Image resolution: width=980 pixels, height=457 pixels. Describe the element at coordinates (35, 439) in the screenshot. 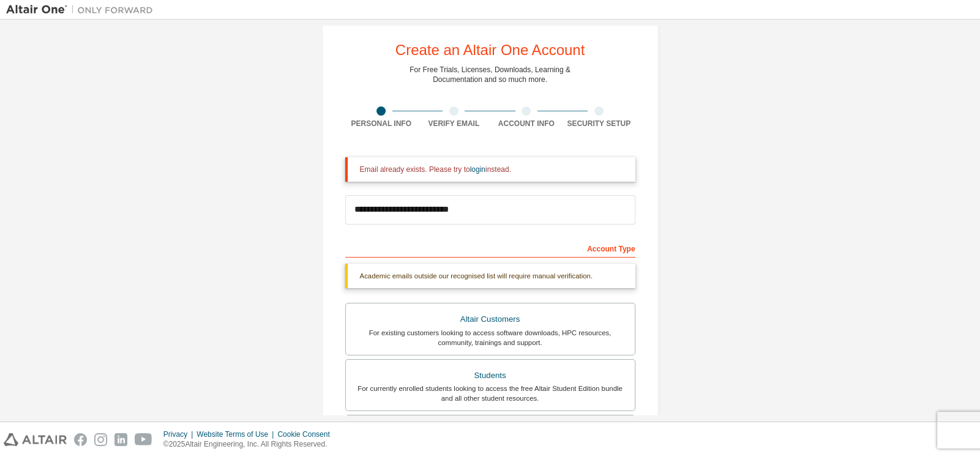

I see `img: altair_logo.svg` at that location.